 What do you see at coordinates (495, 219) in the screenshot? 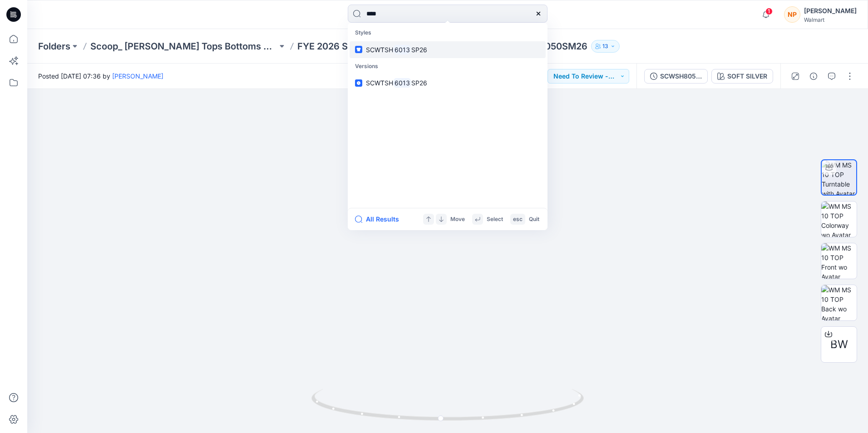
I see `p: Select` at bounding box center [495, 219].